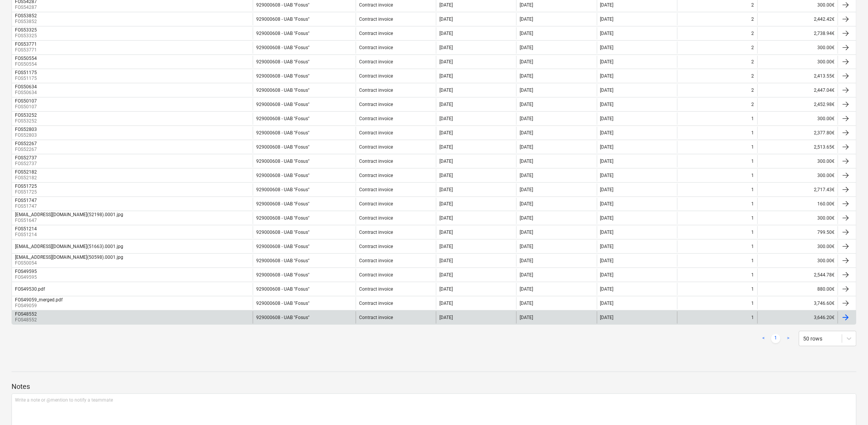 The width and height of the screenshot is (868, 425). What do you see at coordinates (797, 275) in the screenshot?
I see `div: 2,544.78€` at bounding box center [797, 275].